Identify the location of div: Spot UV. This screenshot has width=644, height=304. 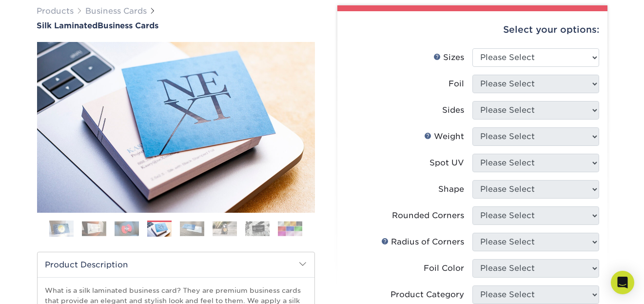
(447, 163).